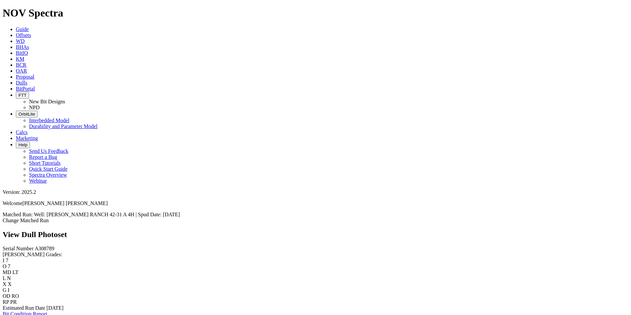 This screenshot has height=315, width=631. I want to click on span: N, so click(9, 278).